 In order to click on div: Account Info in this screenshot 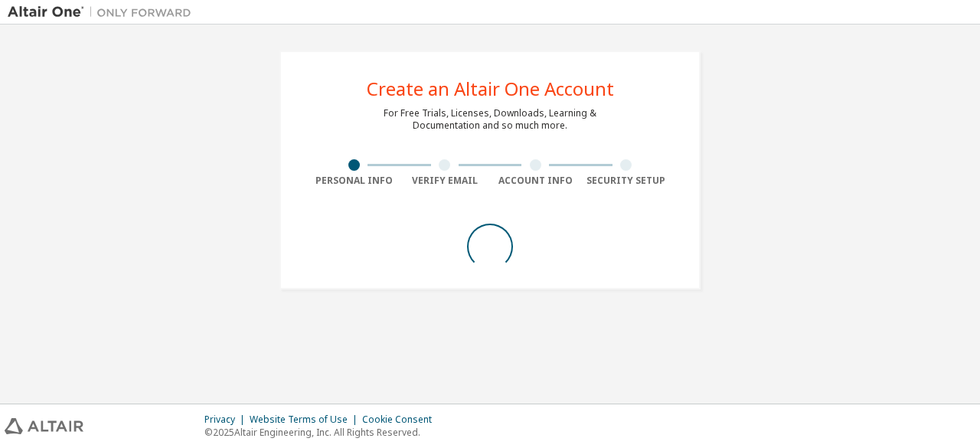, I will do `click(535, 181)`.